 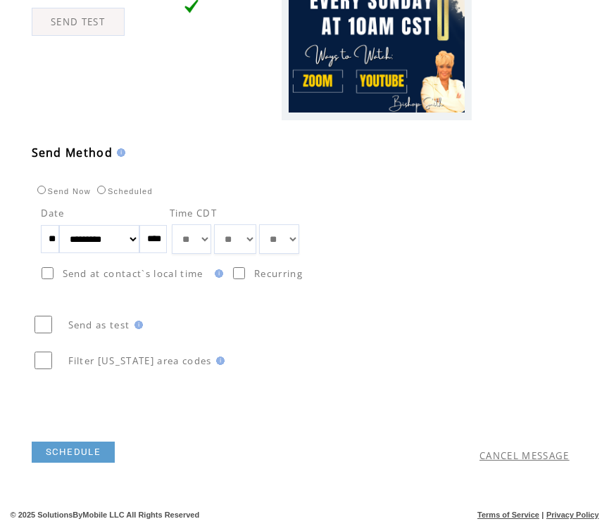 What do you see at coordinates (78, 22) in the screenshot?
I see `a: SEND TEST` at bounding box center [78, 22].